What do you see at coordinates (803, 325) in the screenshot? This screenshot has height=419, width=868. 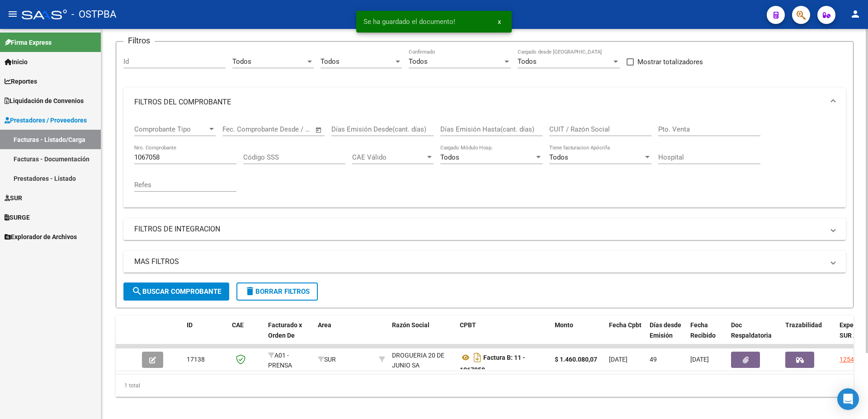 I see `span: Trazabilidad` at bounding box center [803, 325].